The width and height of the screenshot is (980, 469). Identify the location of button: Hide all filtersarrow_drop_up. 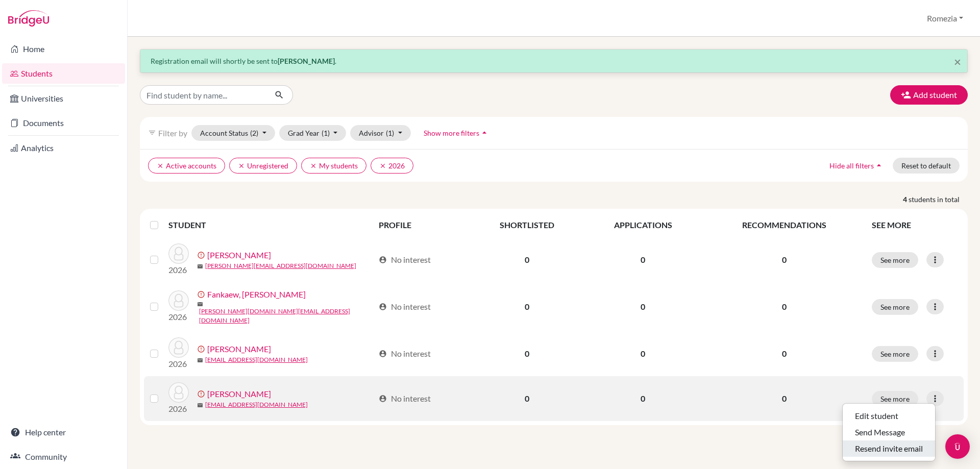
(856, 165).